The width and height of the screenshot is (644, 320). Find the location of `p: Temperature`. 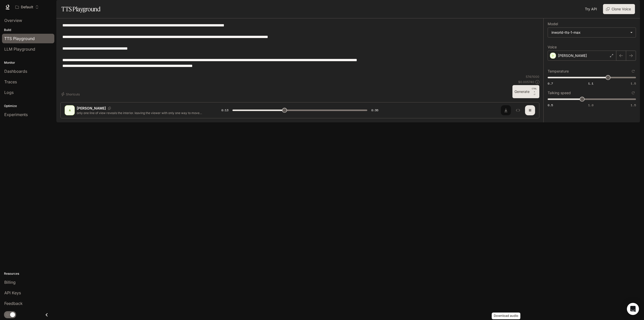

p: Temperature is located at coordinates (558, 71).